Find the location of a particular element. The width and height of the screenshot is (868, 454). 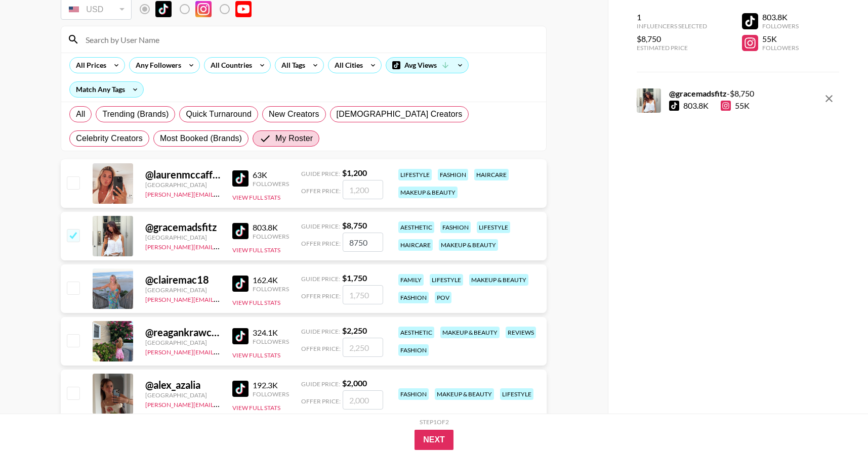

span: Quick Turnaround is located at coordinates (219, 114).